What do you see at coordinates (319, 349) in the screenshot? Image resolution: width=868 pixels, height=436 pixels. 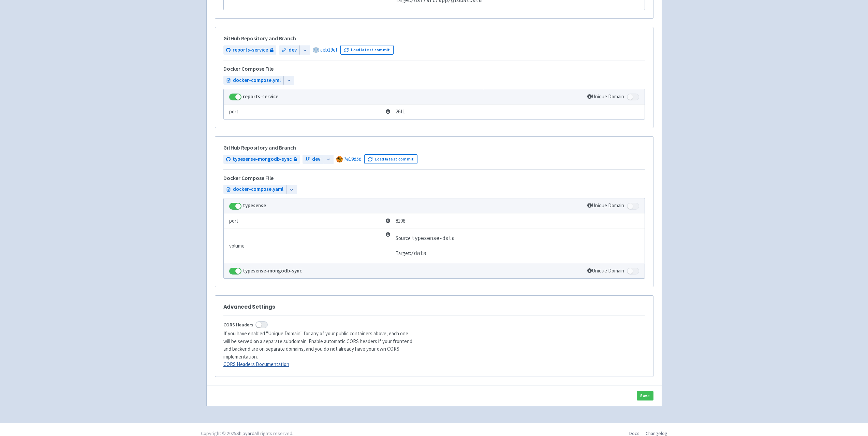 I see `p: If you have enabled "Unique Domain" for any of your public containers above, each one will be ser...` at bounding box center [319, 349].